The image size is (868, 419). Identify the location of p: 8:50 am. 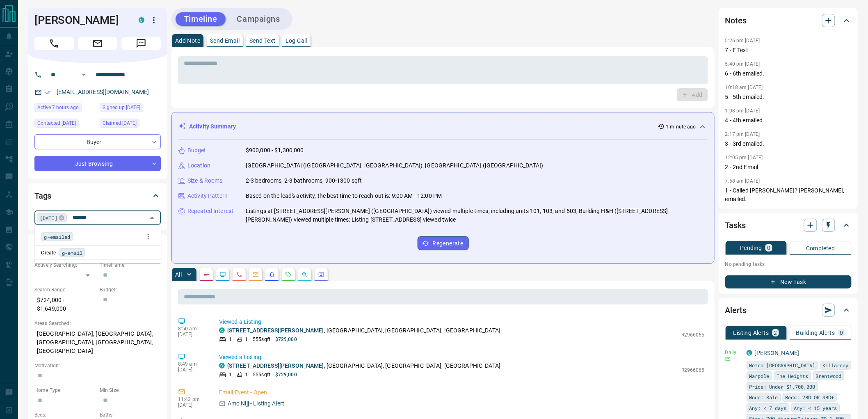
(193, 328).